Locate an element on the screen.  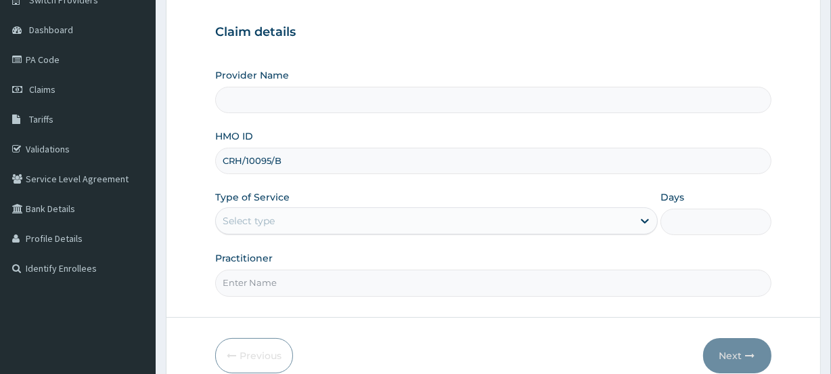
h3: Claim details is located at coordinates (493, 32).